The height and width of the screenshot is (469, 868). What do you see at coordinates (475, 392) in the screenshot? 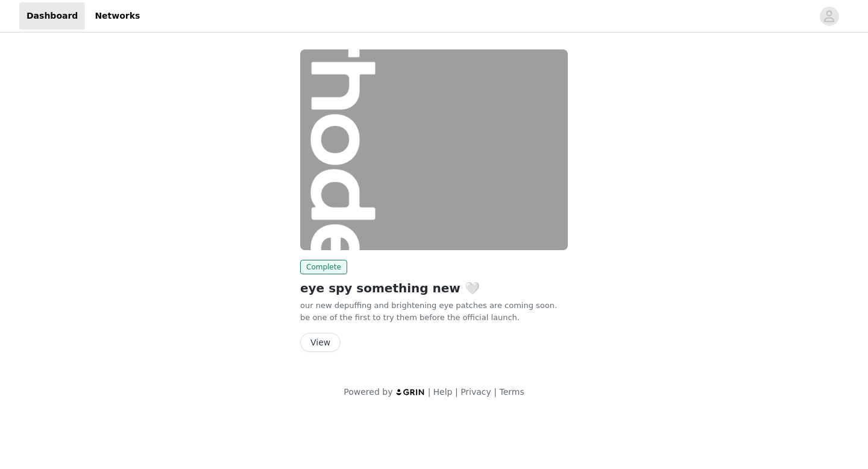
I see `a: Privacy` at bounding box center [475, 392].